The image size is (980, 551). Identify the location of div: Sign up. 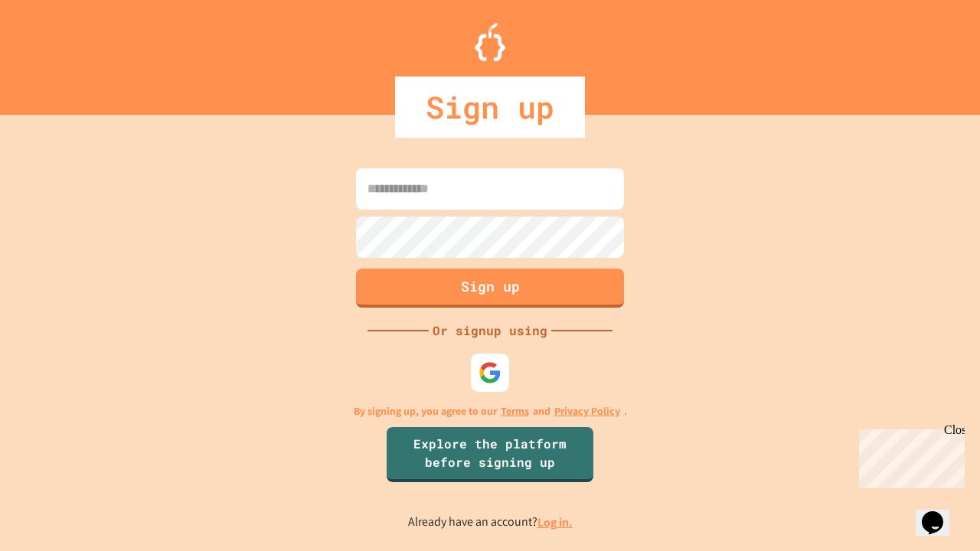
(490, 107).